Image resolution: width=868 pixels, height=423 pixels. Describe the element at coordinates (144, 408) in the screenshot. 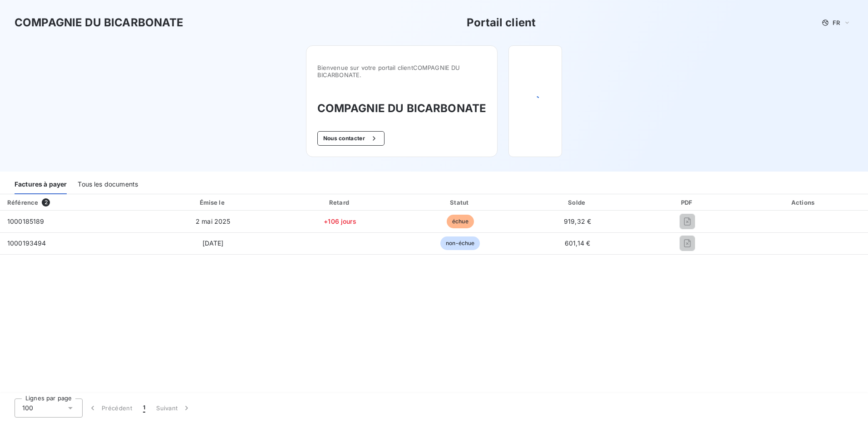

I see `button: 1` at that location.